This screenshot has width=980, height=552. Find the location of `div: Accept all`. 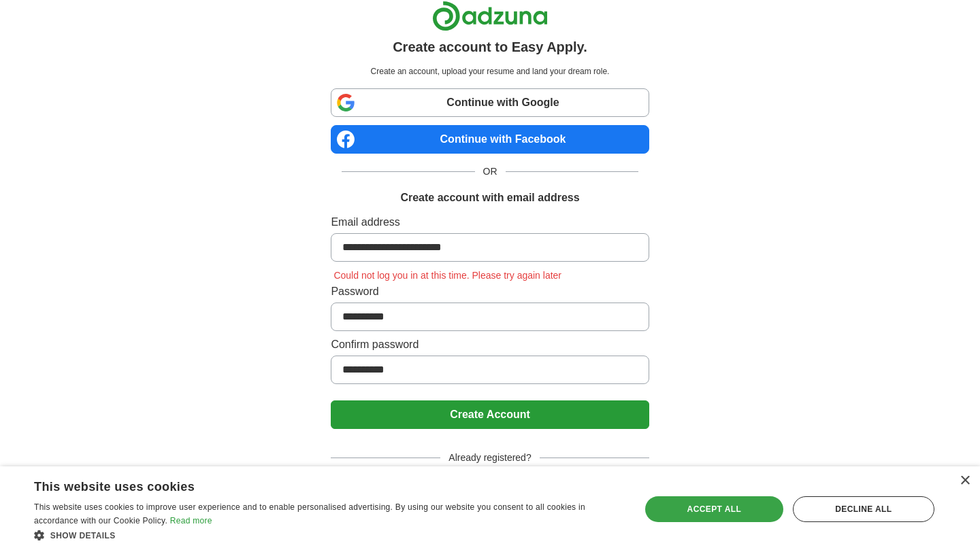

div: Accept all is located at coordinates (714, 509).